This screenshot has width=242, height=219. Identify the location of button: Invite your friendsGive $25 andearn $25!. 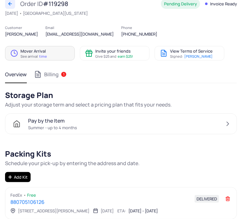
(115, 53).